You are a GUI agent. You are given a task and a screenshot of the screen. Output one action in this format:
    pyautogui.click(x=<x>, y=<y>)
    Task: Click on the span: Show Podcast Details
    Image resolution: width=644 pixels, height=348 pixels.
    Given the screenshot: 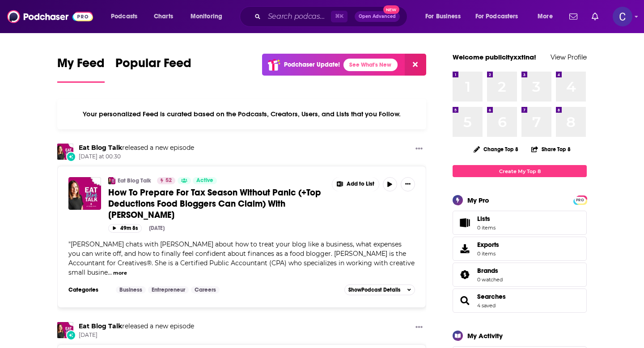 What is the action you would take?
    pyautogui.click(x=374, y=290)
    